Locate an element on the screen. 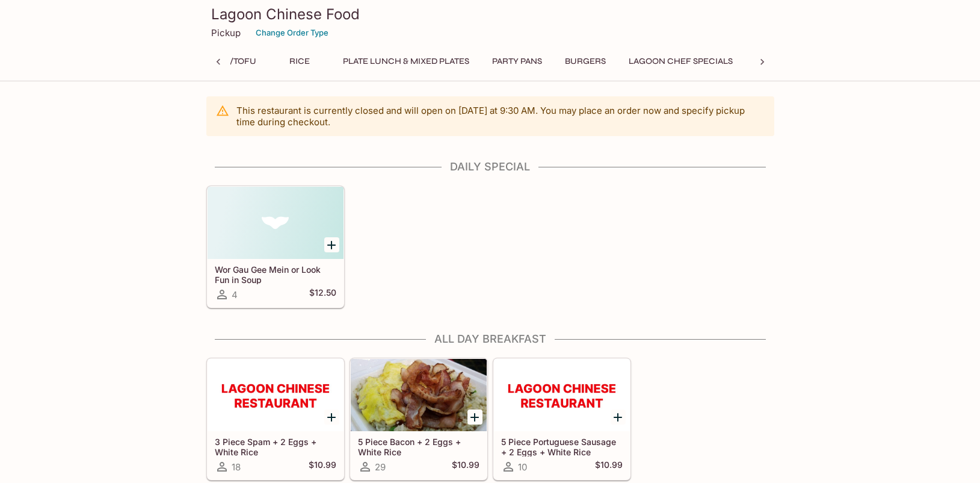 This screenshot has height=483, width=980. h3: Lagoon Chinese Food is located at coordinates (490, 14).